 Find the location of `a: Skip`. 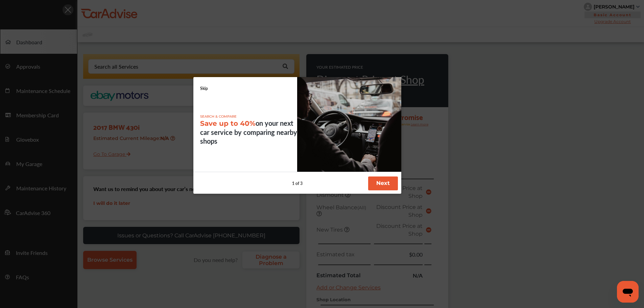

a: Skip is located at coordinates (204, 88).